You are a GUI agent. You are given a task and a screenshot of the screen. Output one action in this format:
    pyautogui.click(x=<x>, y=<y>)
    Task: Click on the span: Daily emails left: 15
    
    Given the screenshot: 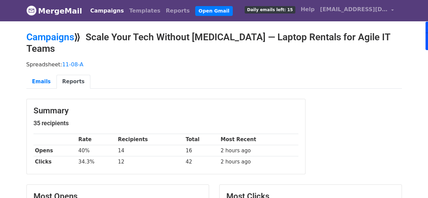 What is the action you would take?
    pyautogui.click(x=270, y=10)
    